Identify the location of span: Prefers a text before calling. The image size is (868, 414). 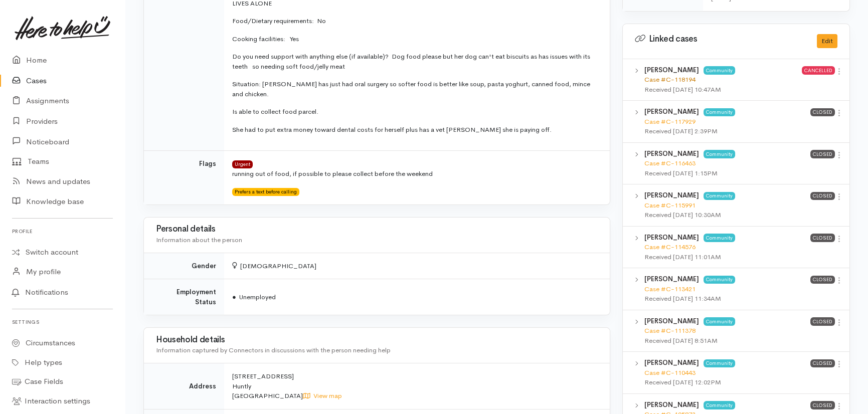
(266, 192).